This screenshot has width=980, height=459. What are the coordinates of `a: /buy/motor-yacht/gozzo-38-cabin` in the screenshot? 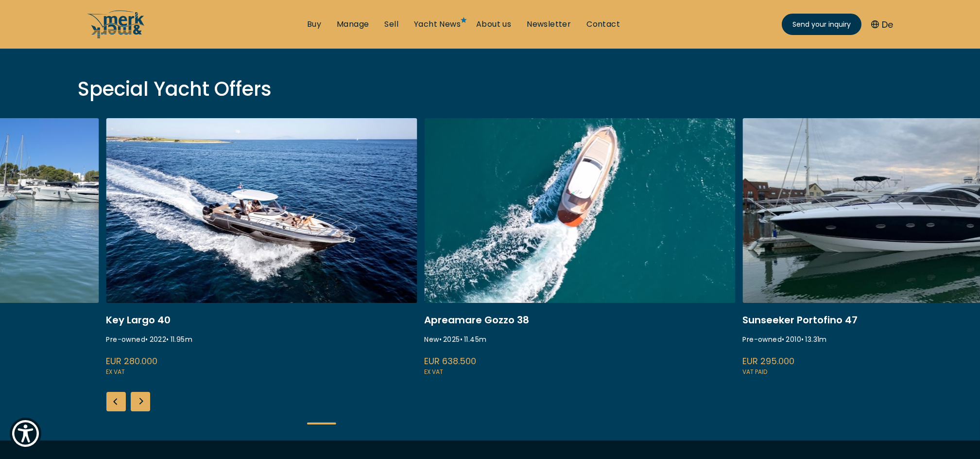 It's located at (580, 248).